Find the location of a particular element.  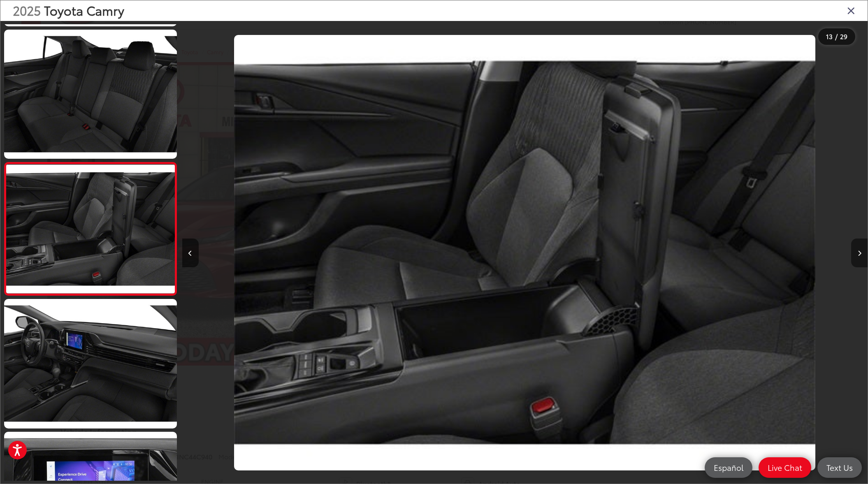

span: Toyota Camry is located at coordinates (84, 10).